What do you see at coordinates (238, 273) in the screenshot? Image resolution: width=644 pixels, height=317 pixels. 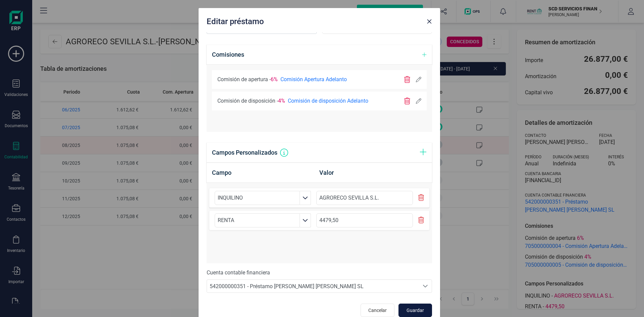 I see `label: Cuenta contable financiera` at bounding box center [238, 273].